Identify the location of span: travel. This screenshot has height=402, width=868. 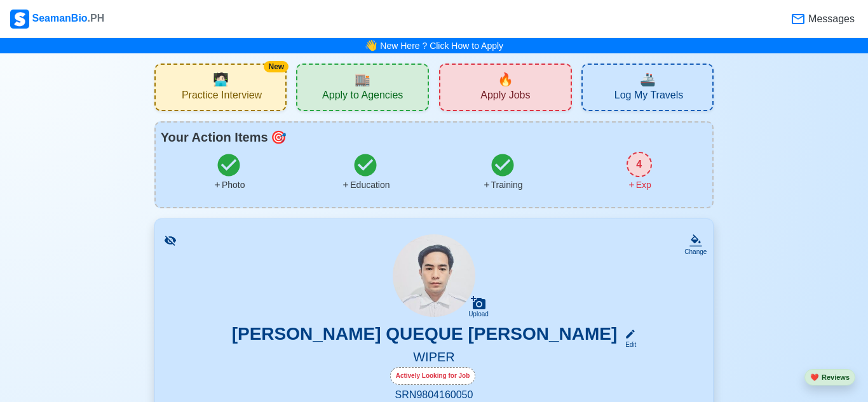
(648, 79).